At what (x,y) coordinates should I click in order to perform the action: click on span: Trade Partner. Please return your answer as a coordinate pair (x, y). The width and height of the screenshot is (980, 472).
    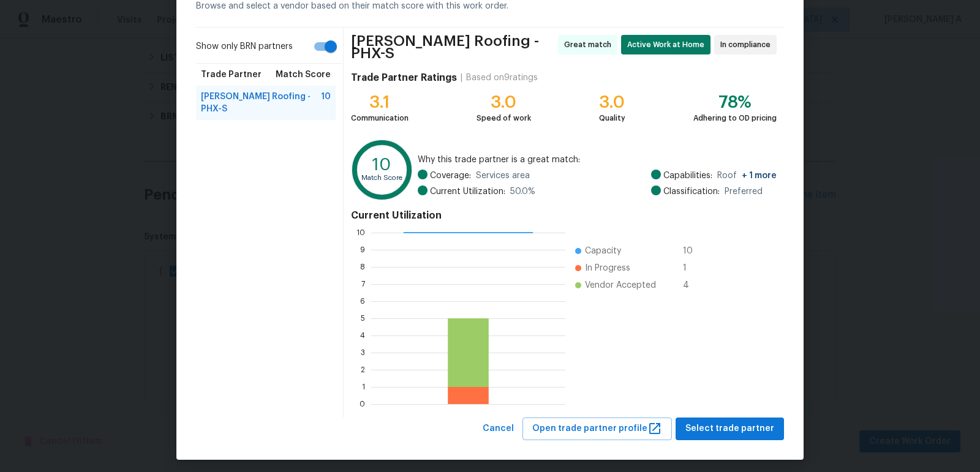
    Looking at the image, I should click on (231, 75).